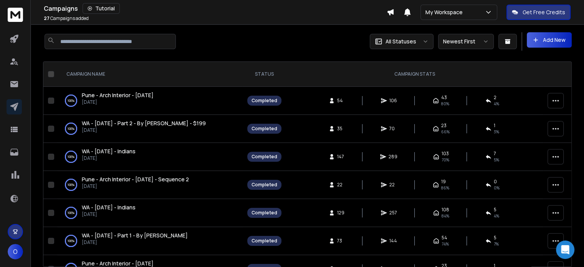 The image size is (584, 267). I want to click on span: 5 %, so click(496, 160).